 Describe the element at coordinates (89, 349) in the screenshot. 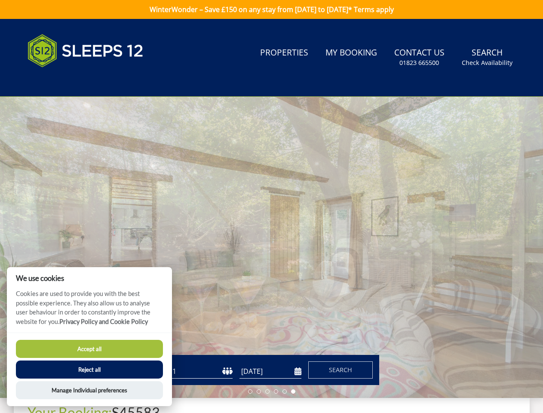

I see `button: Accept all` at that location.